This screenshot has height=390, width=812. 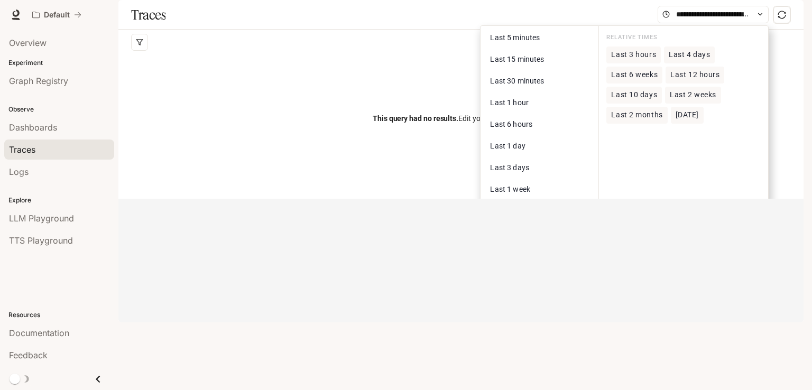 I want to click on span: Last 12 hours, so click(x=694, y=75).